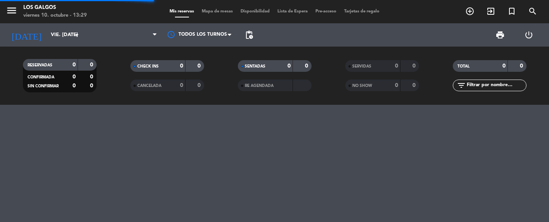 This screenshot has height=222, width=549. Describe the element at coordinates (500, 35) in the screenshot. I see `span: print` at that location.